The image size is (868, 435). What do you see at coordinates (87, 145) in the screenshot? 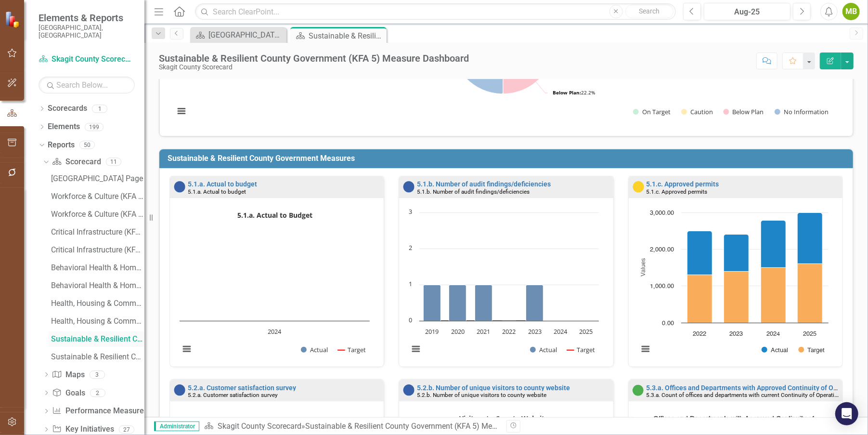
I see `div: 50` at bounding box center [87, 145].